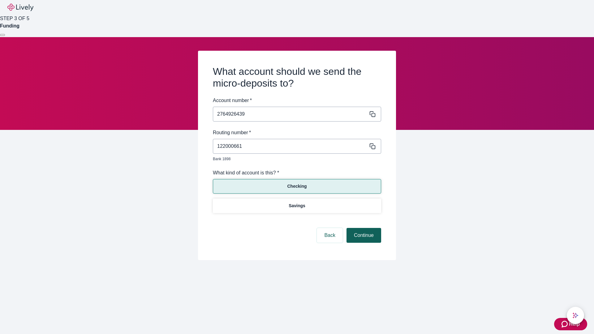 The image size is (594, 334). I want to click on svg: Lively AI Assistant, so click(575, 316).